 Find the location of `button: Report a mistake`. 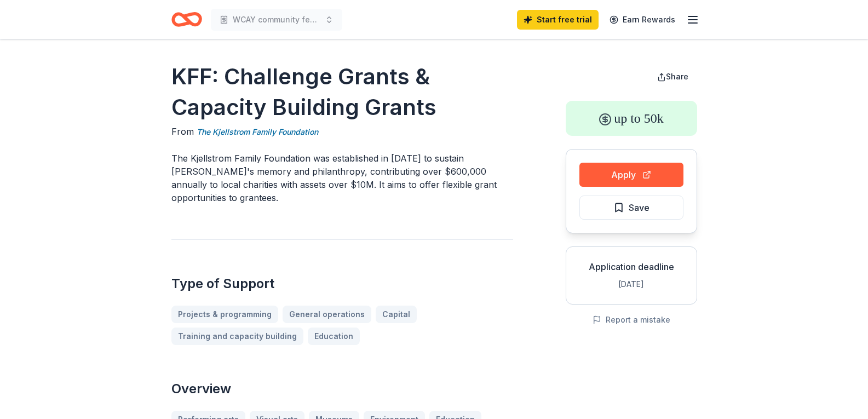

button: Report a mistake is located at coordinates (632, 320).